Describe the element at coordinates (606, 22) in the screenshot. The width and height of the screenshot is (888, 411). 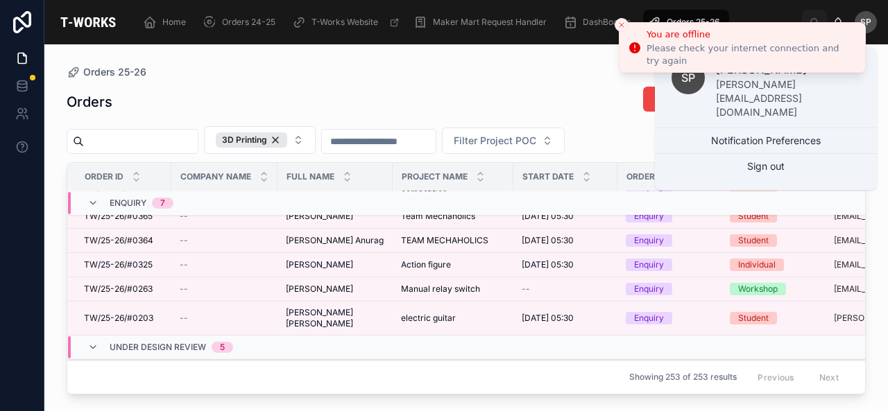
I see `span: DashBoards` at that location.